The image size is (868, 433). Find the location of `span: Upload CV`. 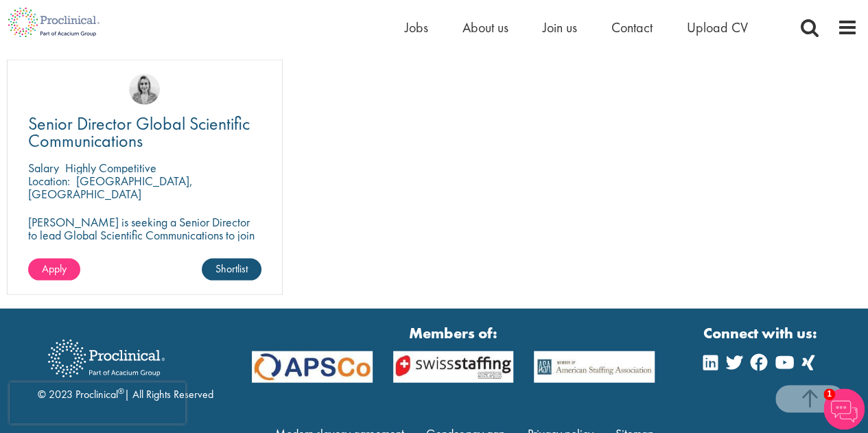

span: Upload CV is located at coordinates (717, 28).